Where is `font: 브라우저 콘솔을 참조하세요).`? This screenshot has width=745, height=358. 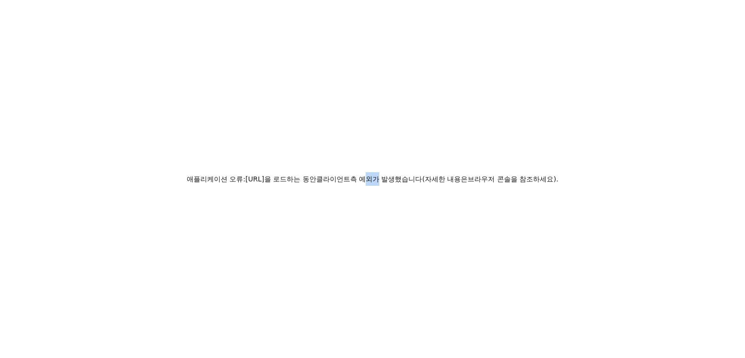
font: 브라우저 콘솔을 참조하세요). is located at coordinates (513, 179).